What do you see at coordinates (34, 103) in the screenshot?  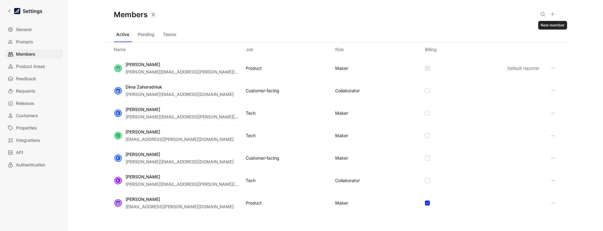 I see `a: Releases` at bounding box center [34, 103].